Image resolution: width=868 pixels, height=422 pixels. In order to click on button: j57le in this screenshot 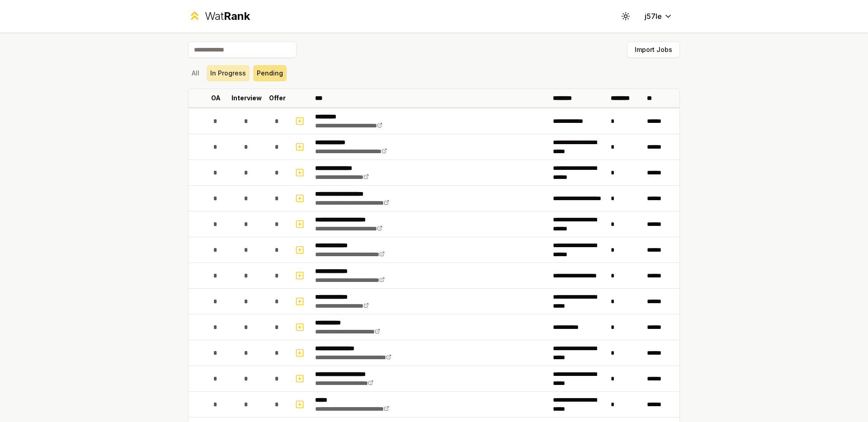, I will do `click(659, 16)`.